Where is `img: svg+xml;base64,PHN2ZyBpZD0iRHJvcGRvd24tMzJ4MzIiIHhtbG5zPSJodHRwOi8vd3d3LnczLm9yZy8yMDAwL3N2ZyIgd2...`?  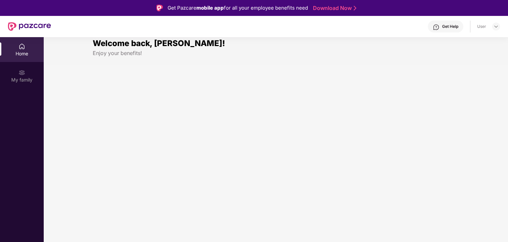
img: svg+xml;base64,PHN2ZyBpZD0iRHJvcGRvd24tMzJ4MzIiIHhtbG5zPSJodHRwOi8vd3d3LnczLm9yZy8yMDAwL3N2ZyIgd2... is located at coordinates (496, 26).